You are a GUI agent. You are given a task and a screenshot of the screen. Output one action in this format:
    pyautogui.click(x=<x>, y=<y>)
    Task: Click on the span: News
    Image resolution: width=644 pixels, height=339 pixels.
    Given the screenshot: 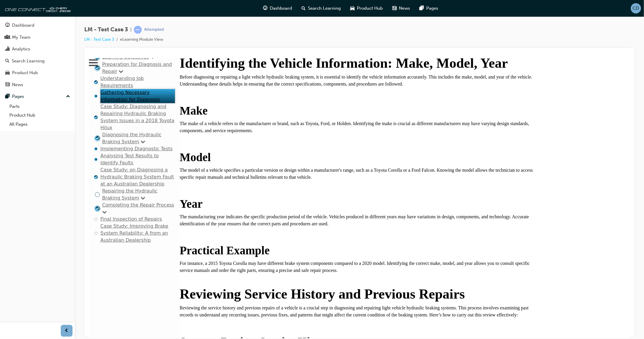 What is the action you would take?
    pyautogui.click(x=404, y=8)
    